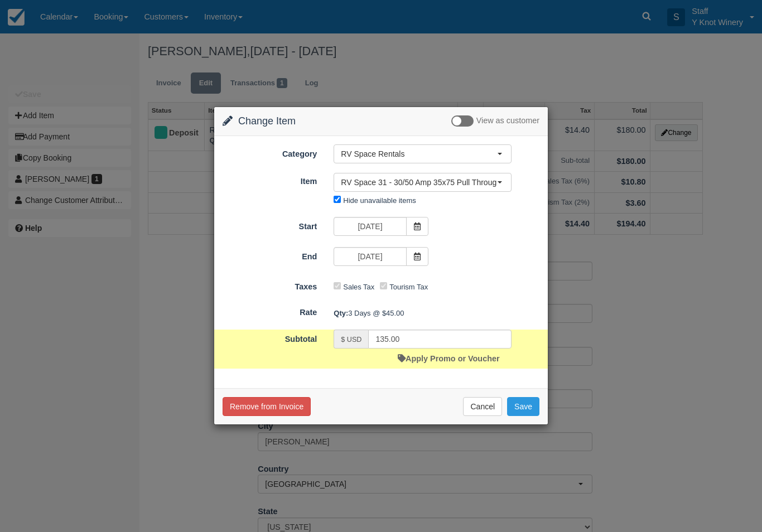 The image size is (762, 532). I want to click on label: Tourism Tax, so click(408, 286).